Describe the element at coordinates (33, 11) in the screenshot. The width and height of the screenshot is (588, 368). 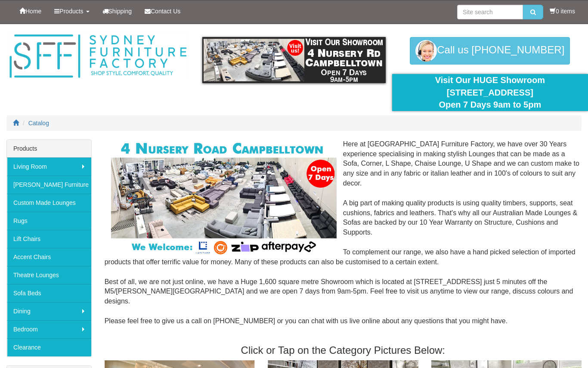
I see `span: Home` at that location.